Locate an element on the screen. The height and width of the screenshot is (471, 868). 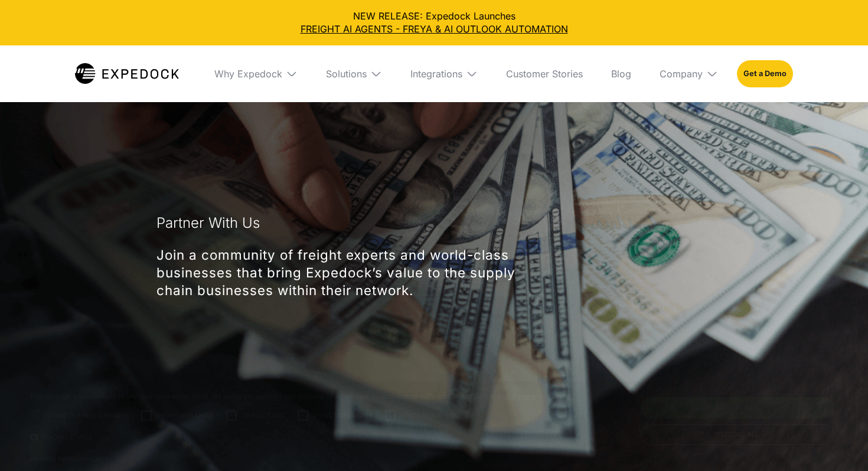
div: NEW RELEASE: Expedock Launches is located at coordinates (434, 23).